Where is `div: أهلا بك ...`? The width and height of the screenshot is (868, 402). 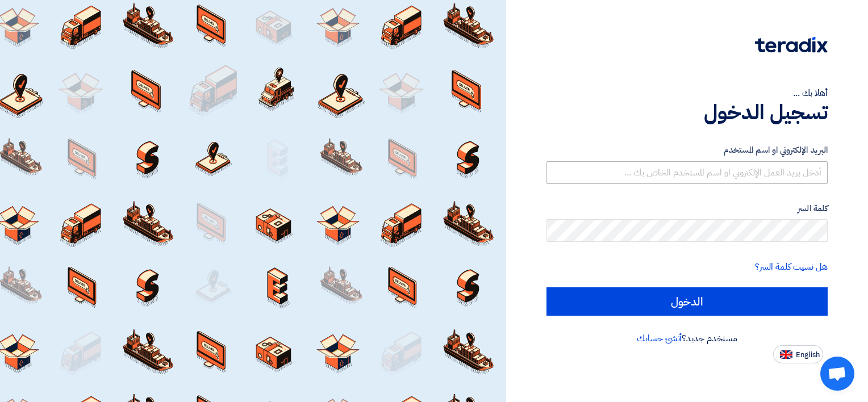
div: أهلا بك ... is located at coordinates (687, 93).